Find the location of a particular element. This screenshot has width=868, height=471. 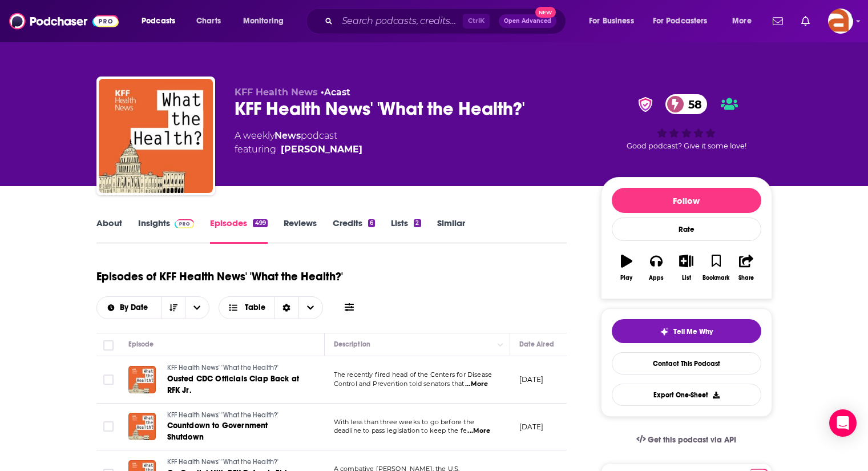

span: ...More is located at coordinates (479, 431).